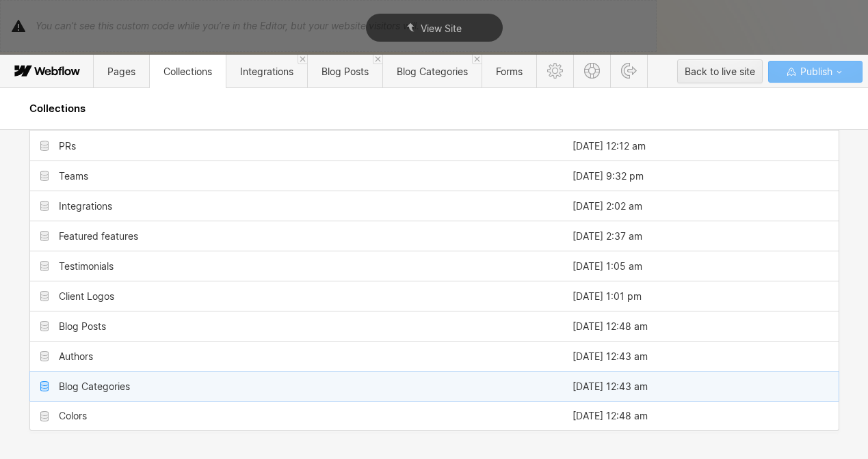 The width and height of the screenshot is (868, 459). I want to click on div: Authors, so click(76, 357).